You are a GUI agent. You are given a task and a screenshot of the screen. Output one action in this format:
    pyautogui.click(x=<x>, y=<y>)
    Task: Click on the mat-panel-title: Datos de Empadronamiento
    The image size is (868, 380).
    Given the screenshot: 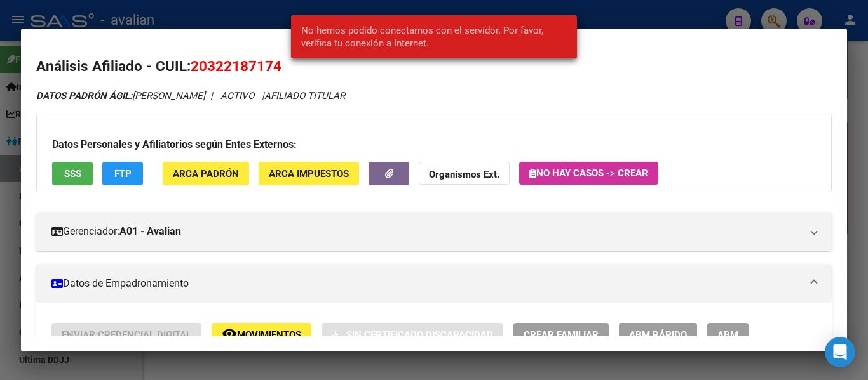 What is the action you would take?
    pyautogui.click(x=426, y=284)
    